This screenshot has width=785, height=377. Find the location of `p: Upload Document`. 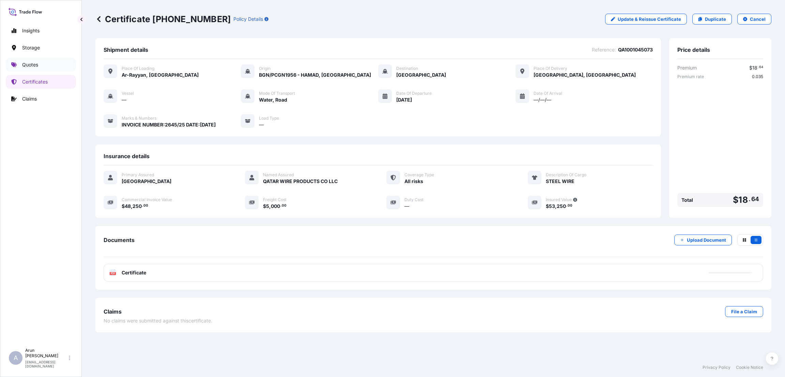

p: Upload Document is located at coordinates (706, 240).